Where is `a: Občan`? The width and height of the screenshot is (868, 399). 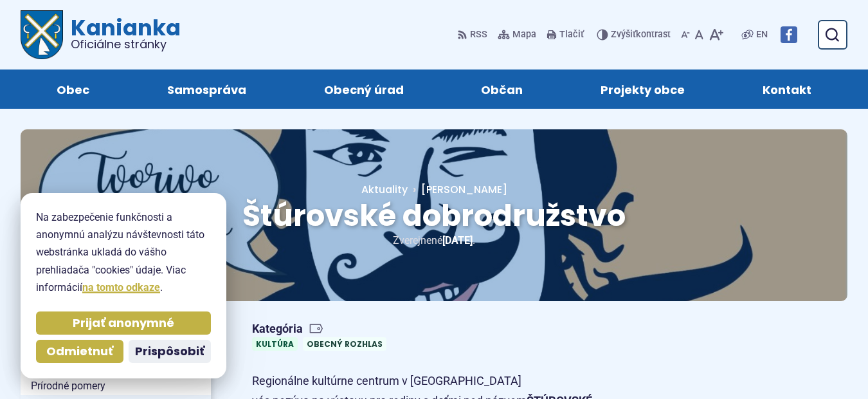 a: Občan is located at coordinates (502, 88).